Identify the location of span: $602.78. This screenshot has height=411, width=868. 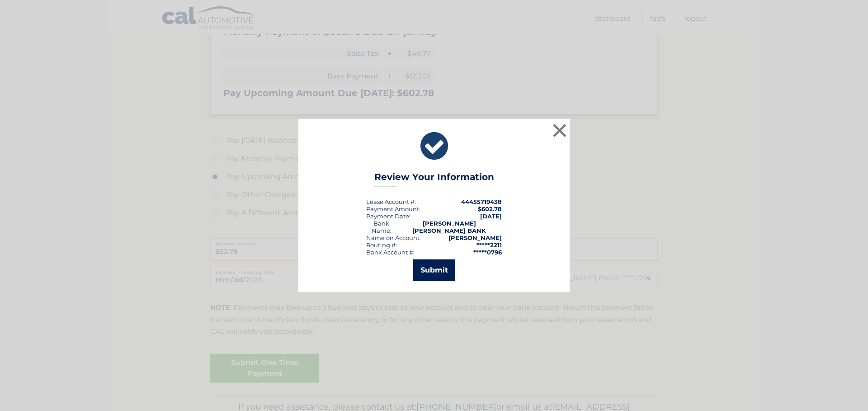
(490, 209).